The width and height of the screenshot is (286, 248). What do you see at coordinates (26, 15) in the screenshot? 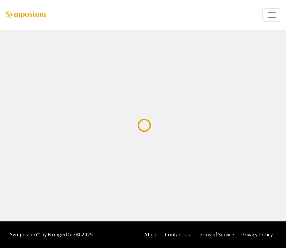
I see `img: Symposium by ForagerOne` at bounding box center [26, 15].